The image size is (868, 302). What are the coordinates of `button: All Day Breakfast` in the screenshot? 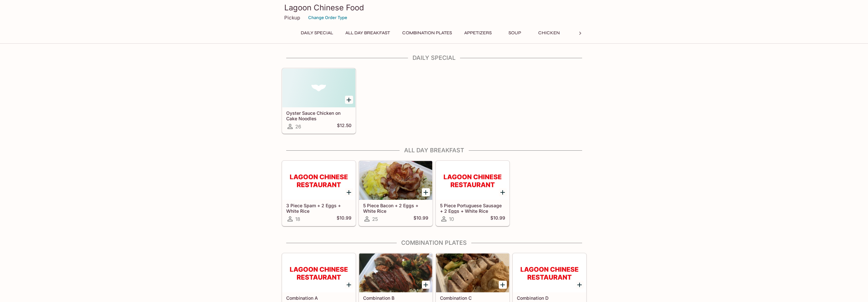 It's located at (367, 33).